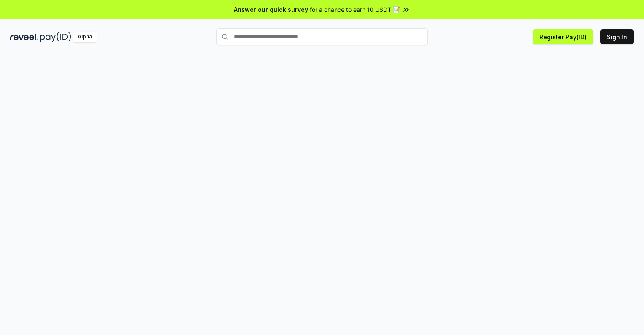  I want to click on img: reveel_dark, so click(24, 37).